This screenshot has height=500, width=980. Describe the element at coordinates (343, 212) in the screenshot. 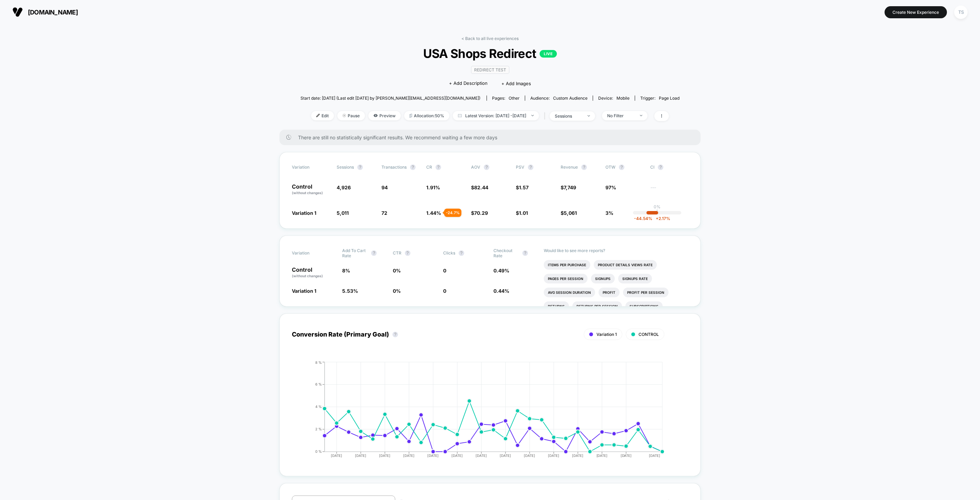

I see `span: 5,011` at that location.